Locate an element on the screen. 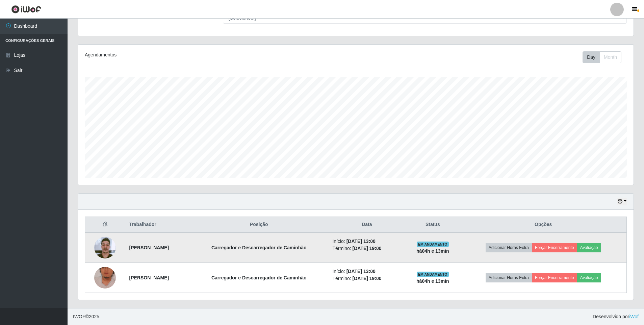 The width and height of the screenshot is (644, 325). th: Trabalhador is located at coordinates (157, 224).